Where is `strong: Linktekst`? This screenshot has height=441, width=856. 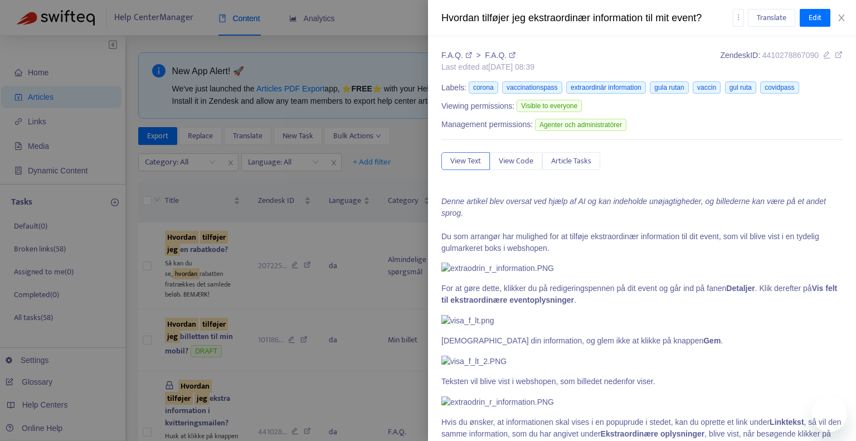
strong: Linktekst is located at coordinates (786, 422).